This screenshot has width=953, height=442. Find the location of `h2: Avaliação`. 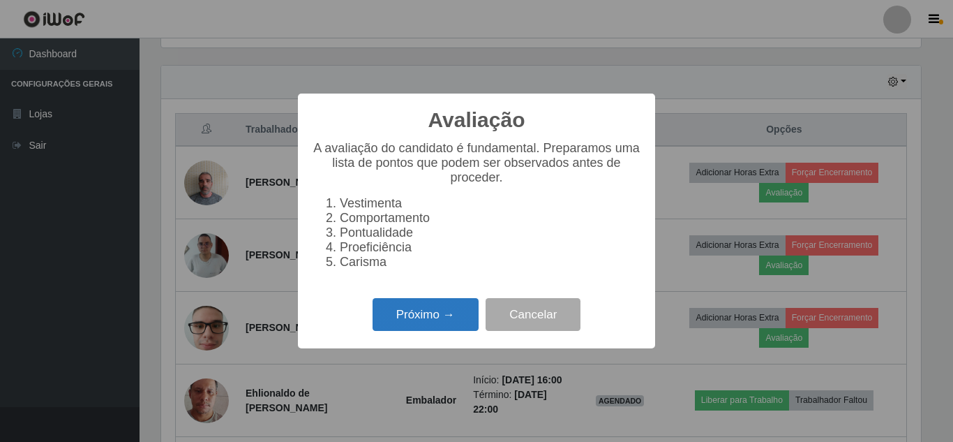

h2: Avaliação is located at coordinates (476, 120).